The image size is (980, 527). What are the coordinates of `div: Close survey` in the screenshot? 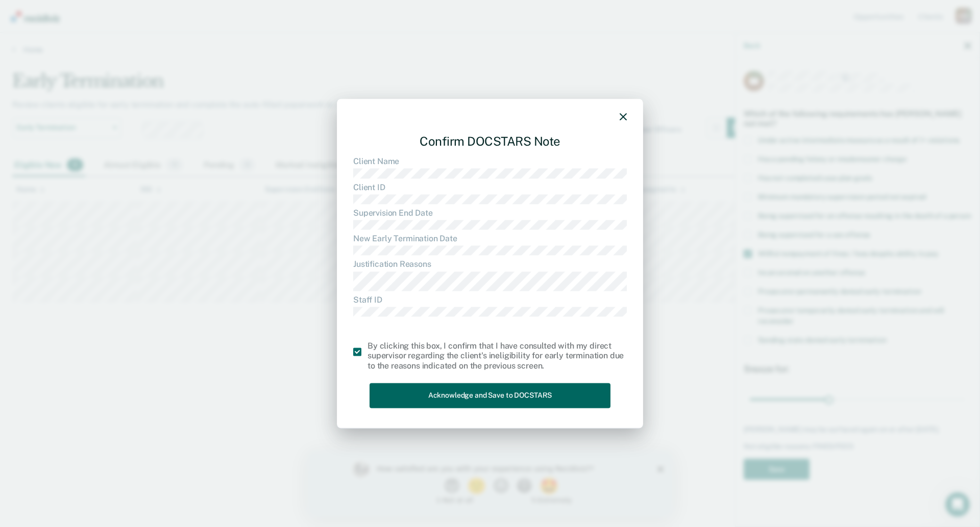 It's located at (353, 18).